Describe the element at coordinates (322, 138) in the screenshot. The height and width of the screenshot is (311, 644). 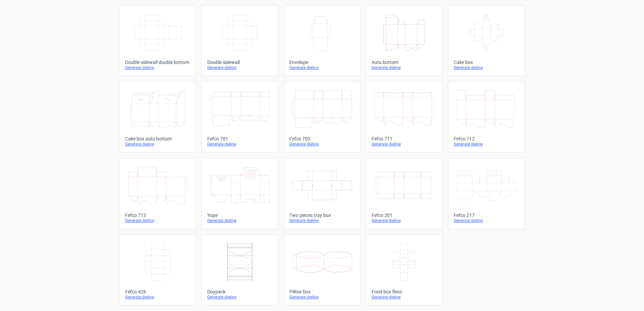
I see `div: Fefco 703` at that location.